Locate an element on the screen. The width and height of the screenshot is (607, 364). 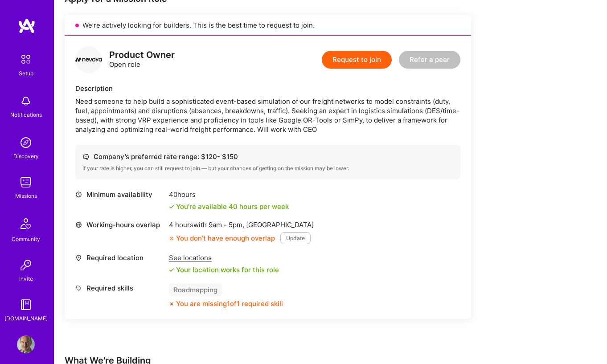
div: Open role is located at coordinates (142, 60).